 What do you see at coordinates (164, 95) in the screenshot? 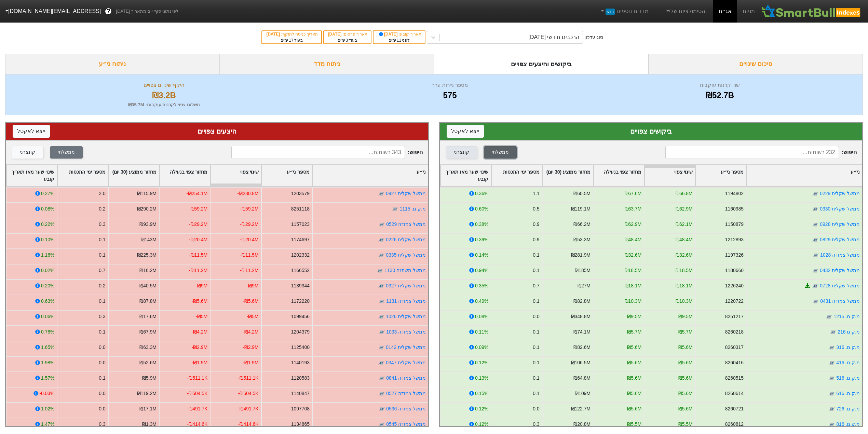
I see `div: ₪3.2B` at bounding box center [164, 95].